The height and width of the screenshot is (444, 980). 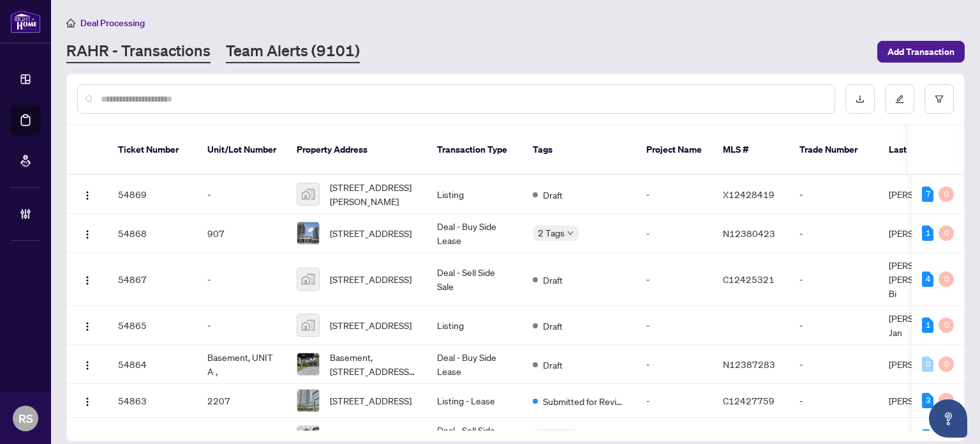 What do you see at coordinates (939, 99) in the screenshot?
I see `span: filter` at bounding box center [939, 99].